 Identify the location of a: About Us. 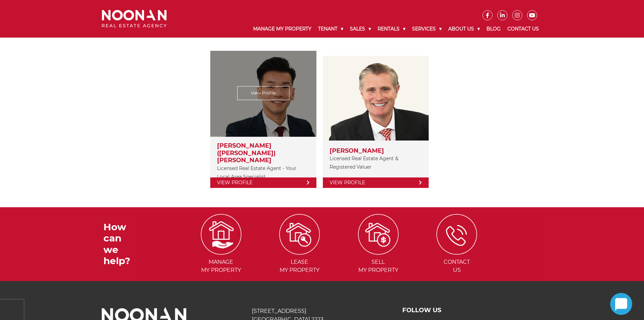
(464, 29).